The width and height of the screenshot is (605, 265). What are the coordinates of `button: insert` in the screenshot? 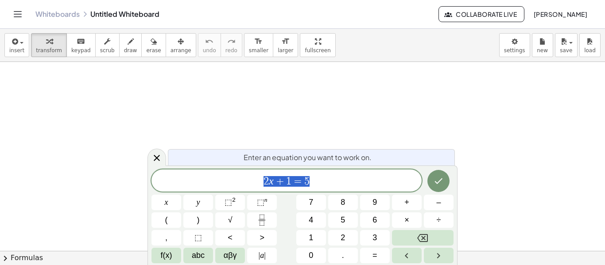 It's located at (17, 45).